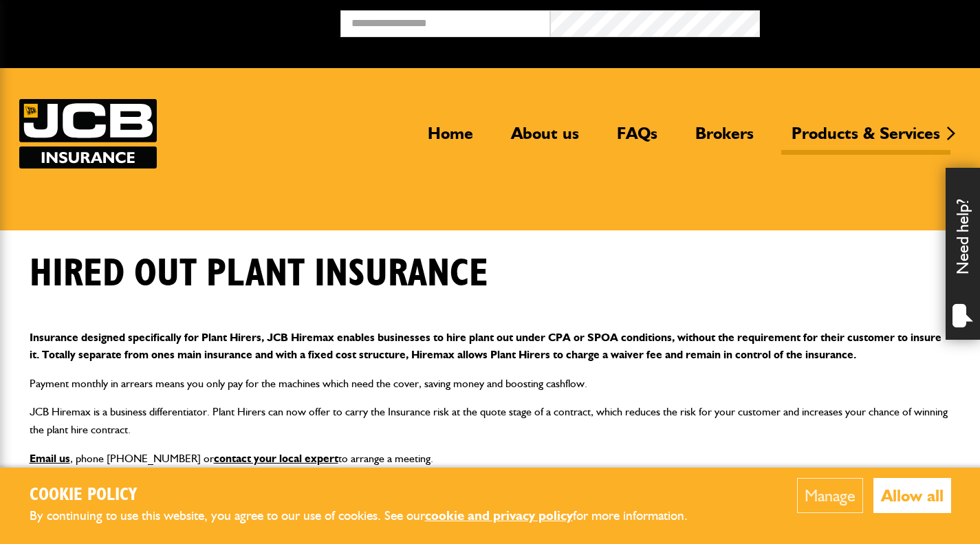 The width and height of the screenshot is (980, 544). Describe the element at coordinates (499, 516) in the screenshot. I see `a: cookie and privacy policy` at that location.